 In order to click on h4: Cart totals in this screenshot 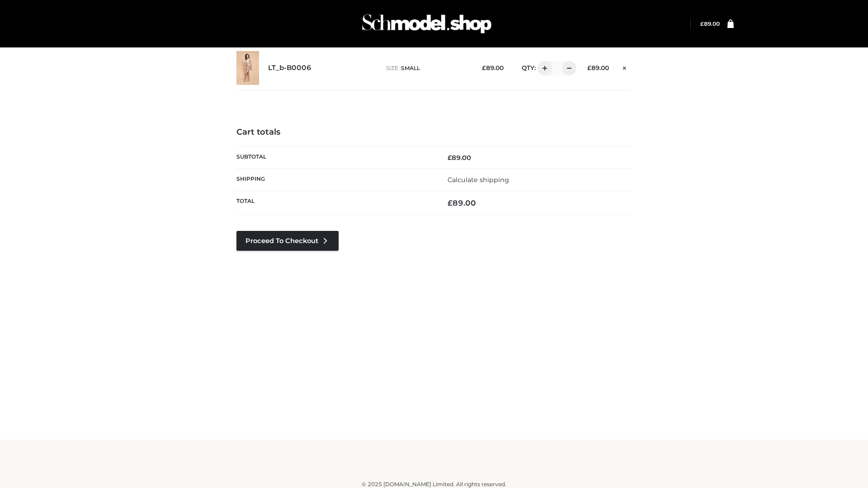, I will do `click(434, 132)`.